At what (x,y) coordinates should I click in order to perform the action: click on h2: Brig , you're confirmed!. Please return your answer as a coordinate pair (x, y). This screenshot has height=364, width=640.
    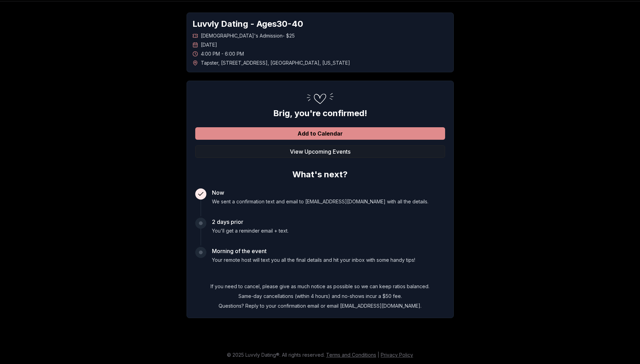
    Looking at the image, I should click on (320, 113).